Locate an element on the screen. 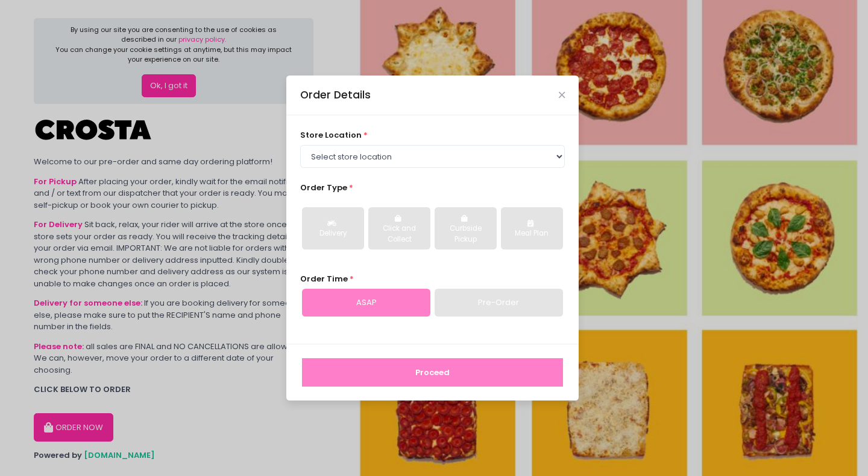 The width and height of the screenshot is (868, 476). span: Order Time is located at coordinates (324, 278).